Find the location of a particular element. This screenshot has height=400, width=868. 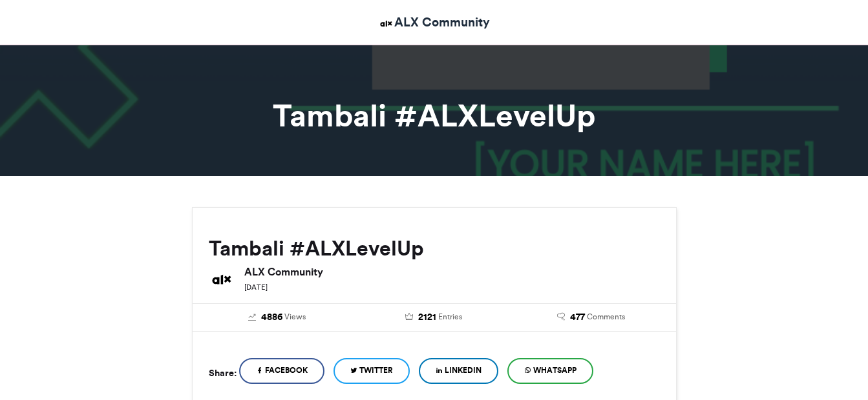

span: Comments is located at coordinates (606, 317).